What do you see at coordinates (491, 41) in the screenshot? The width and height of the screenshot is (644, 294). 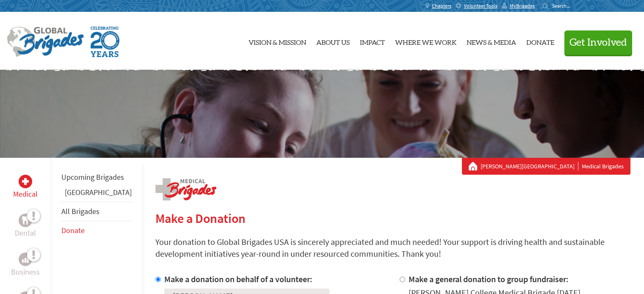 I see `a: News & Media` at bounding box center [491, 41].